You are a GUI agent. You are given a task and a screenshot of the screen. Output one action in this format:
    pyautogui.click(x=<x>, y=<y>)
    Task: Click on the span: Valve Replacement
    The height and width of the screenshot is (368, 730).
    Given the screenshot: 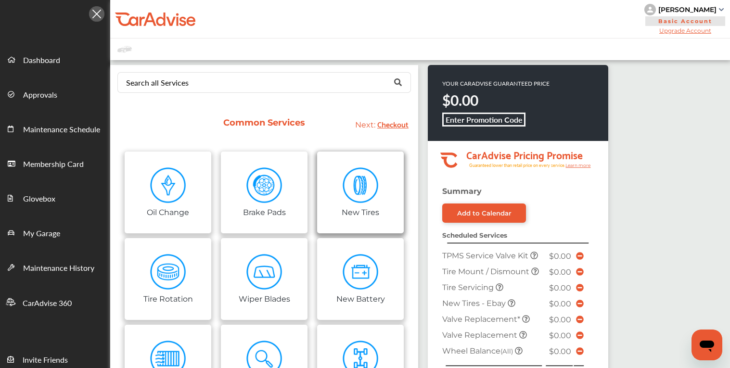 What is the action you would take?
    pyautogui.click(x=481, y=335)
    